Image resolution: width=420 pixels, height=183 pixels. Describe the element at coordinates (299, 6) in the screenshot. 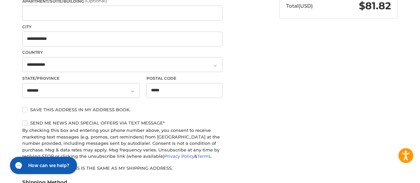

I see `span: Total (USD)` at that location.